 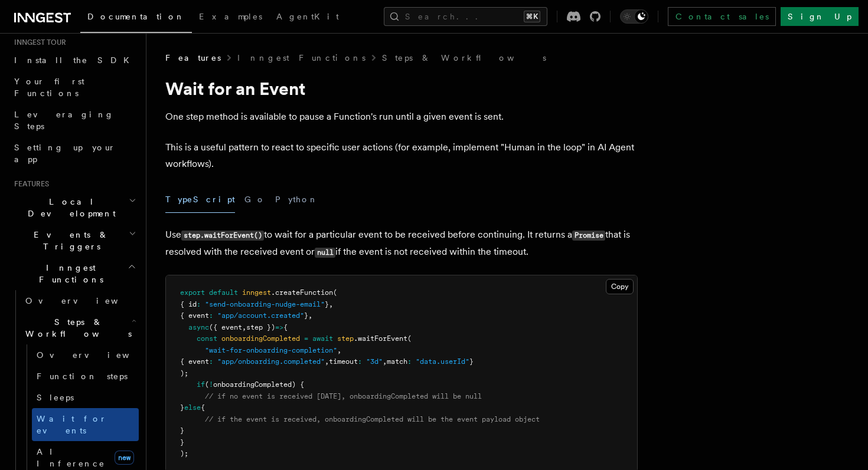 What do you see at coordinates (380, 339) in the screenshot?
I see `span: .waitForEvent` at bounding box center [380, 339].